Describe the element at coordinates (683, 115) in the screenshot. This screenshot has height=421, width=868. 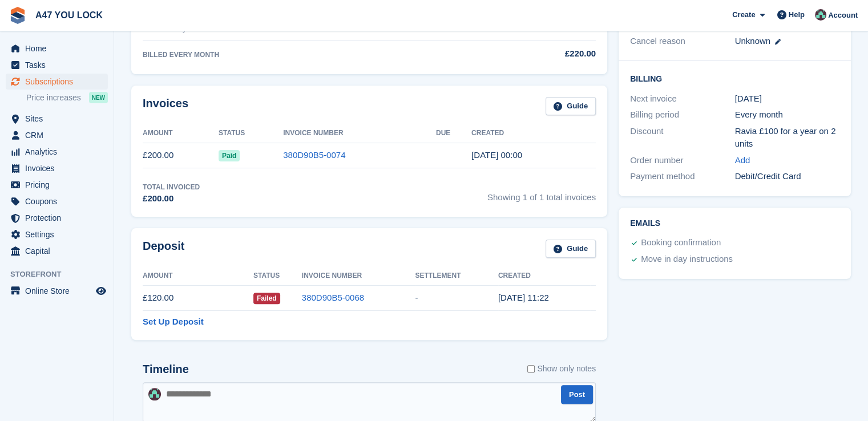
I see `div: Billing period` at that location.